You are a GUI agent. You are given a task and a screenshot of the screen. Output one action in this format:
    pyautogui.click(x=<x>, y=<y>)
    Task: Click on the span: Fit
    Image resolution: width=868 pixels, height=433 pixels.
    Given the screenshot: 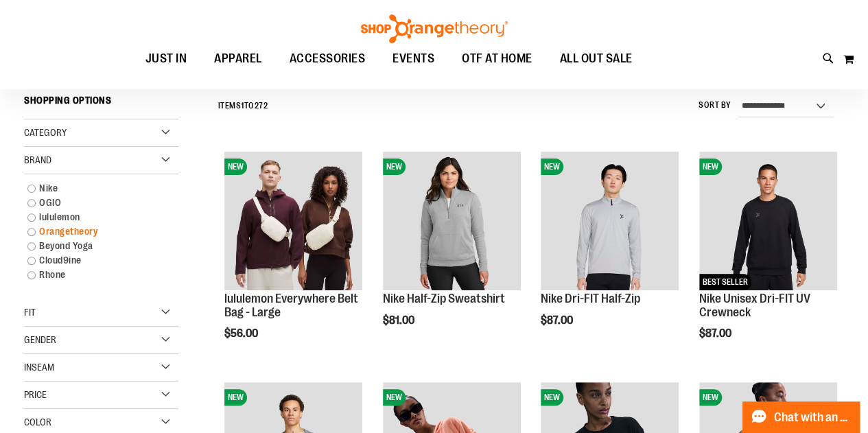 What is the action you would take?
    pyautogui.click(x=29, y=313)
    